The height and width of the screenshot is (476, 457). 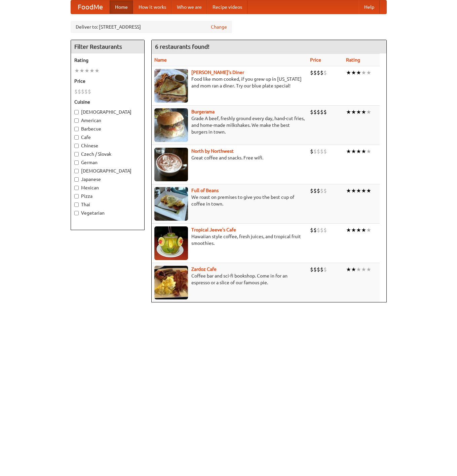 I want to click on ng-pluralize: 6 restaurants found!, so click(x=182, y=46).